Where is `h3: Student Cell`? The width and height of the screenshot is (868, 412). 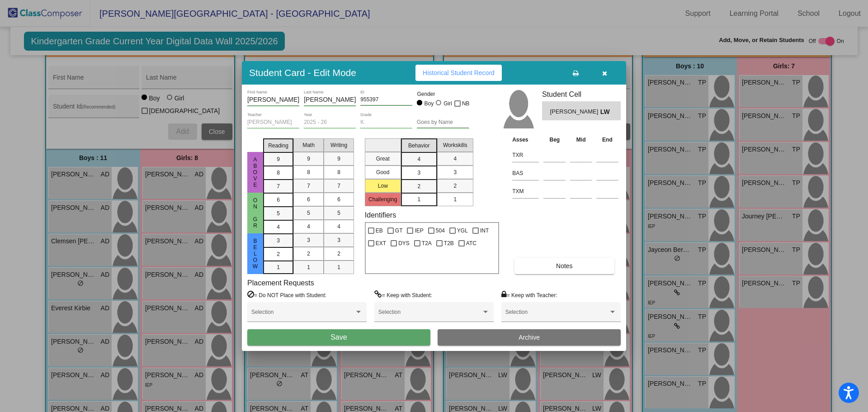 h3: Student Cell is located at coordinates (581, 94).